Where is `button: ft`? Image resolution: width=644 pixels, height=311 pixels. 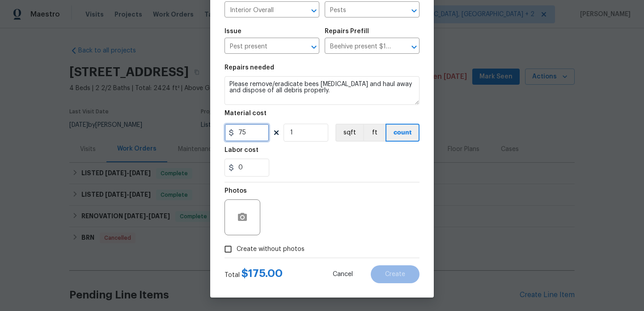
button: ft is located at coordinates (374, 132).